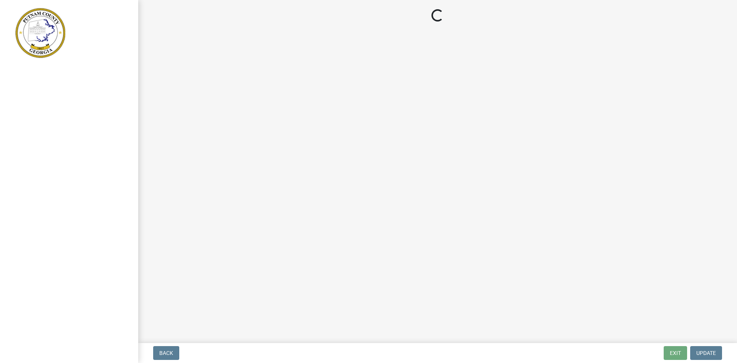  Describe the element at coordinates (706, 353) in the screenshot. I see `span: Update` at that location.